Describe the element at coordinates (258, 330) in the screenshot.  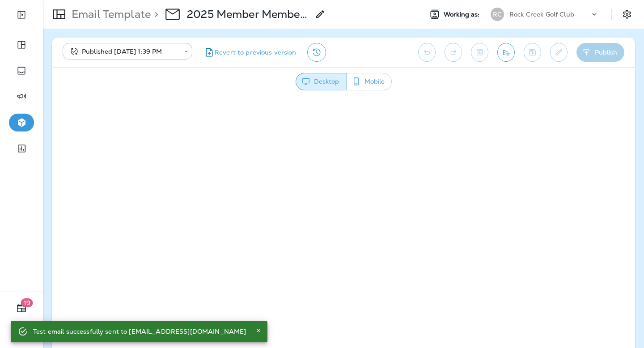
I see `button: Close` at that location.